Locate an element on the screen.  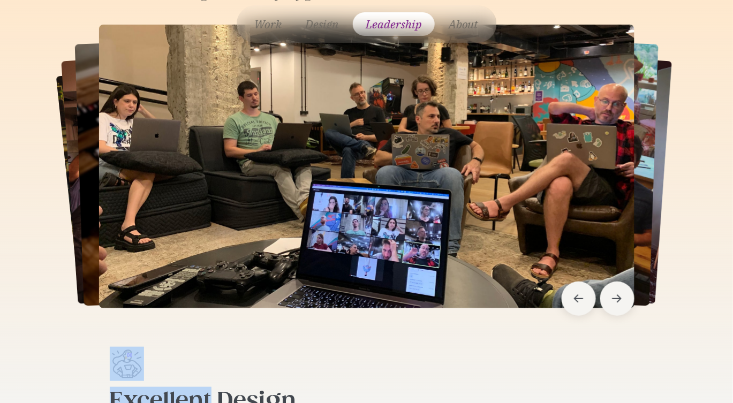
div: Next slide is located at coordinates (617, 299).